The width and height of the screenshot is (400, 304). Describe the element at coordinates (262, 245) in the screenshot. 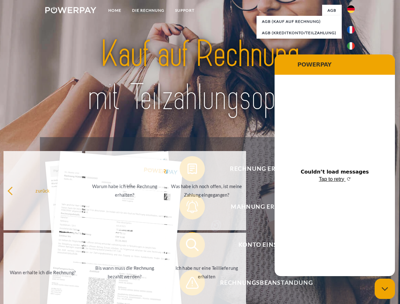

I see `button: Konto einsehen` at that location.